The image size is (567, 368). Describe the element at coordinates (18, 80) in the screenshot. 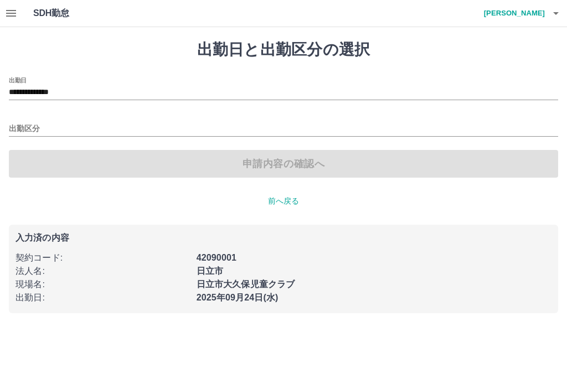

I see `label: 出勤日` at that location.